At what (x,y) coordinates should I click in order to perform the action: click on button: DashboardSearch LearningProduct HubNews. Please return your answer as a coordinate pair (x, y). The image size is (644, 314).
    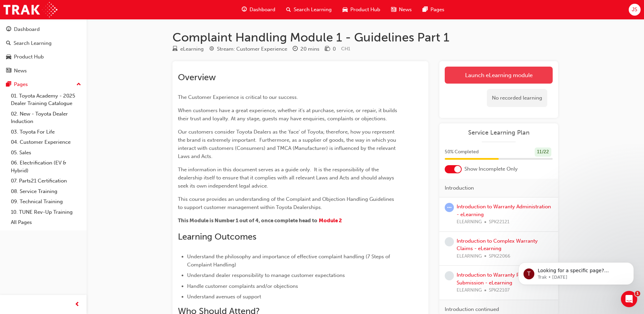
    Looking at the image, I should click on (43, 50).